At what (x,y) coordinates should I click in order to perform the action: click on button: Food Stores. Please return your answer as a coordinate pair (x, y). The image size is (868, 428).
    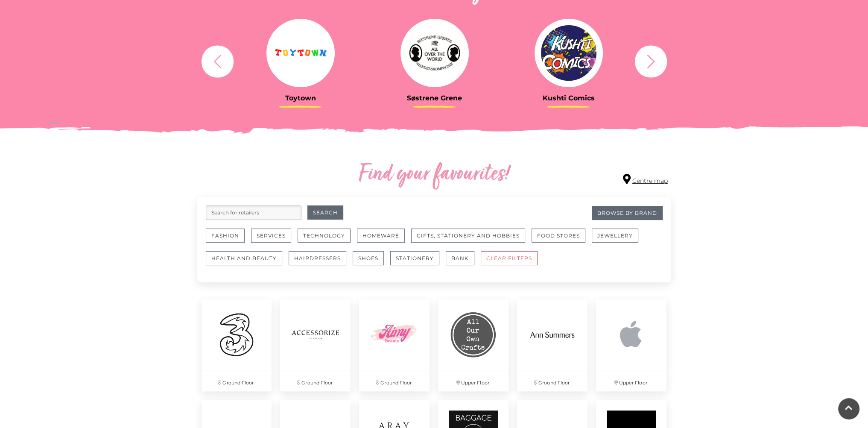
    Looking at the image, I should click on (558, 235).